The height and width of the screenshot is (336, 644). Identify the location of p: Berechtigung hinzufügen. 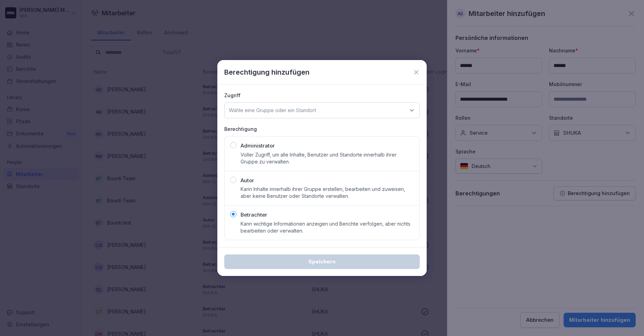
(267, 73).